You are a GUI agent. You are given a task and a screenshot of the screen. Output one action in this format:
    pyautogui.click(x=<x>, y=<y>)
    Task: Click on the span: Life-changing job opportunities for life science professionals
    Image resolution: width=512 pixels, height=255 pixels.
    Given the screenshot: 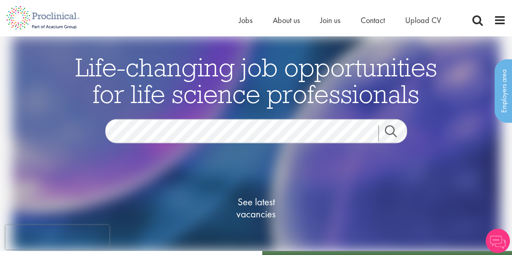 What is the action you would take?
    pyautogui.click(x=256, y=81)
    